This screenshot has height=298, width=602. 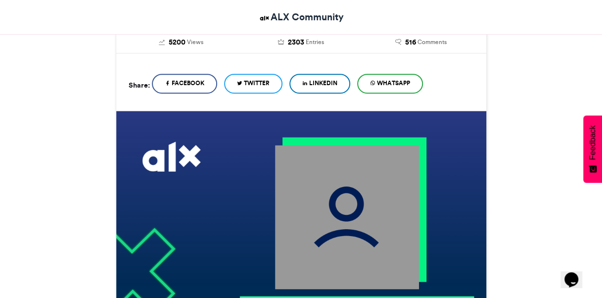 What do you see at coordinates (184, 84) in the screenshot?
I see `a: Facebook` at bounding box center [184, 84].